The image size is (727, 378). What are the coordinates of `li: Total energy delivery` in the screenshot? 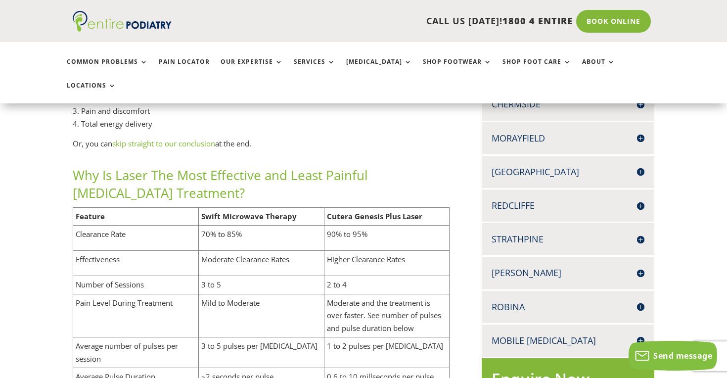 It's located at (261, 124).